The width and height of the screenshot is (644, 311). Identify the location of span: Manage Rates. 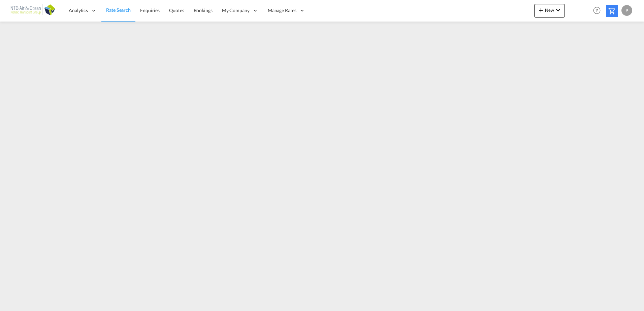
(282, 10).